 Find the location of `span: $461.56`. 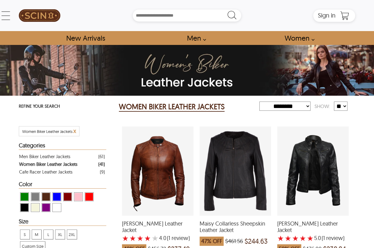

span: $461.56 is located at coordinates (234, 242).